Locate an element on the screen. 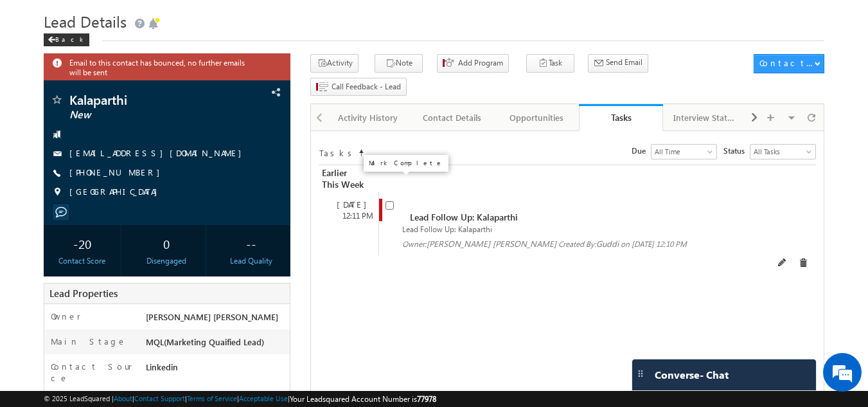 The width and height of the screenshot is (868, 407). div: Contact Score is located at coordinates (82, 261).